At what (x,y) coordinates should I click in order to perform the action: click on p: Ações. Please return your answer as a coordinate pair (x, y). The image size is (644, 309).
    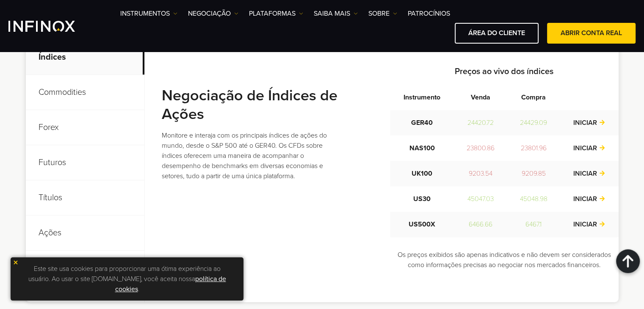
    Looking at the image, I should click on (85, 233).